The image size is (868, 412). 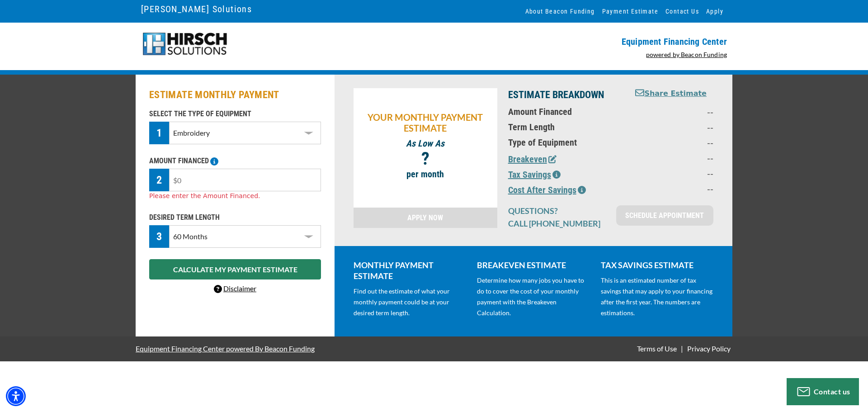 I want to click on button: Breakeven, so click(x=532, y=159).